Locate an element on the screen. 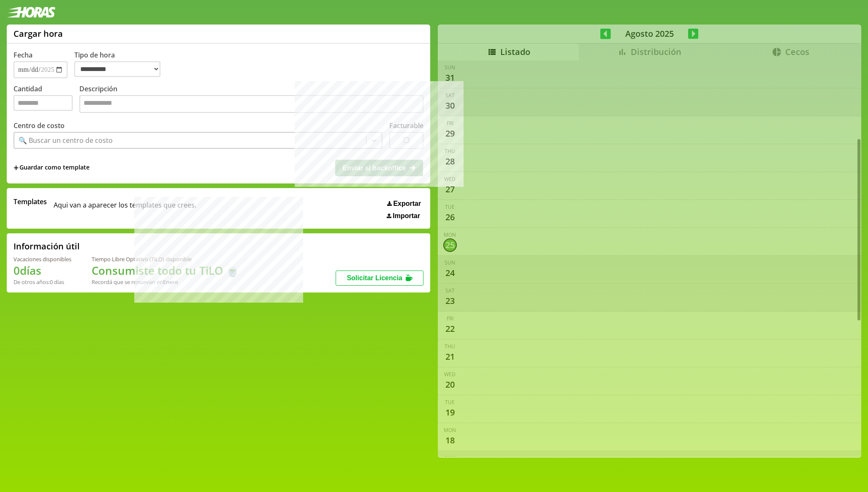 The image size is (868, 492). label: Cantidad is located at coordinates (46, 99).